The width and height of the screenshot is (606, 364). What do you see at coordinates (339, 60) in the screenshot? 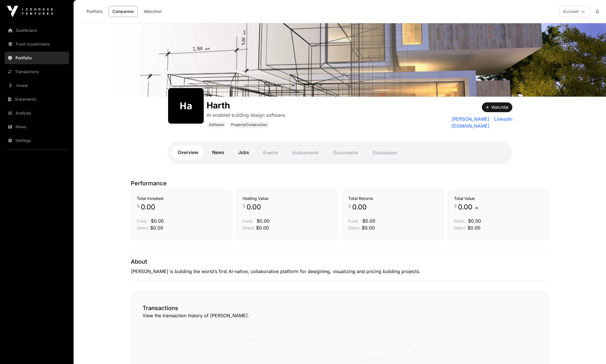
I see `img: Harth` at bounding box center [339, 60].